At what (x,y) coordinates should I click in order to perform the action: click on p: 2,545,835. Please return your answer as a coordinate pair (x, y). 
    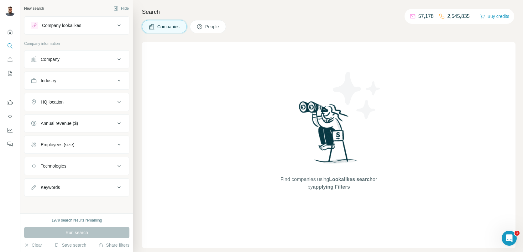
    Looking at the image, I should click on (458, 16).